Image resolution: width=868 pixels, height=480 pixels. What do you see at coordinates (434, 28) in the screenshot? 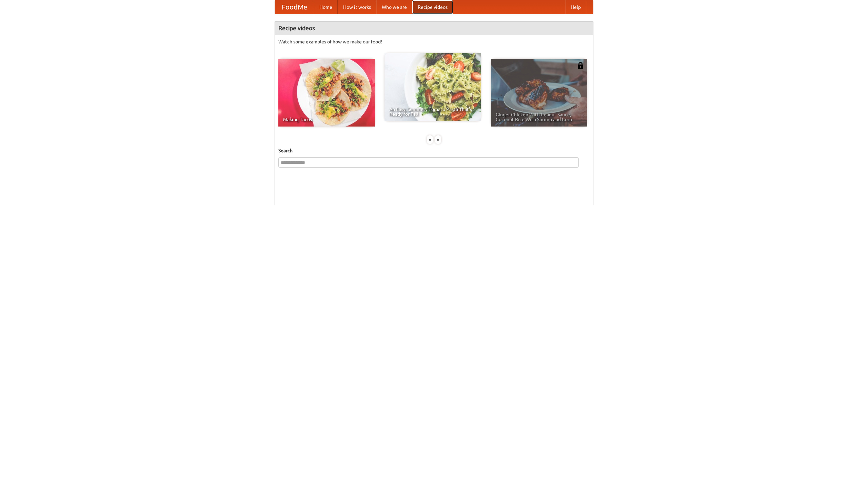
I see `h4: Recipe videos` at bounding box center [434, 28].